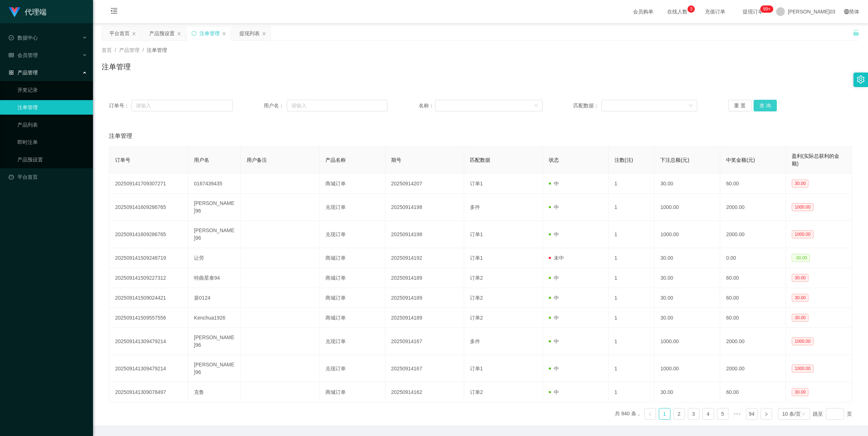 This screenshot has width=868, height=436. Describe the element at coordinates (11, 55) in the screenshot. I see `i: 图标： table` at that location.